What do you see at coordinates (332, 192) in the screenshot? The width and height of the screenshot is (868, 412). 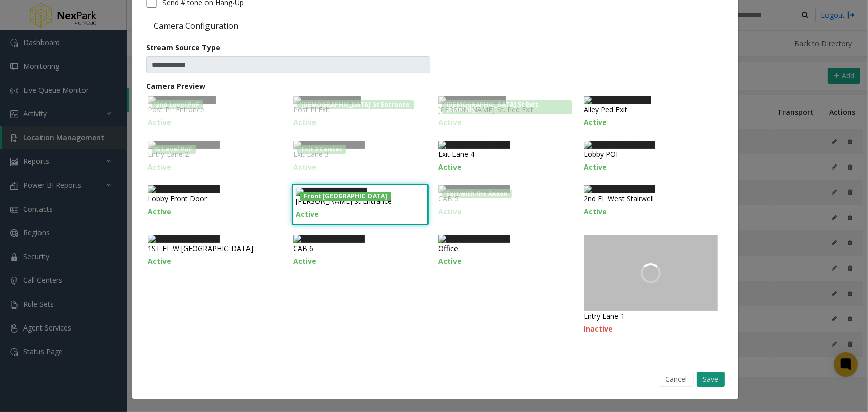 I see `img: Camera Preview 37` at bounding box center [332, 192].